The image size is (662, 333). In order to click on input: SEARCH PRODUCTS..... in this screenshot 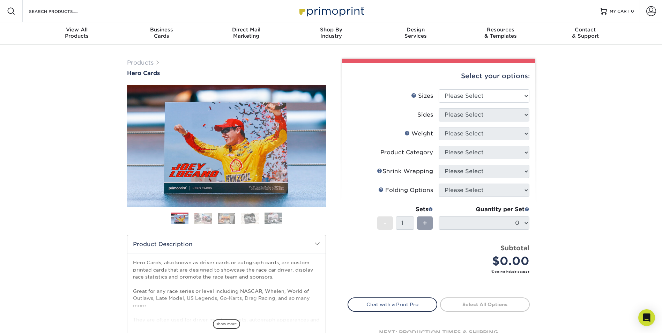, I will do `click(62, 11)`.